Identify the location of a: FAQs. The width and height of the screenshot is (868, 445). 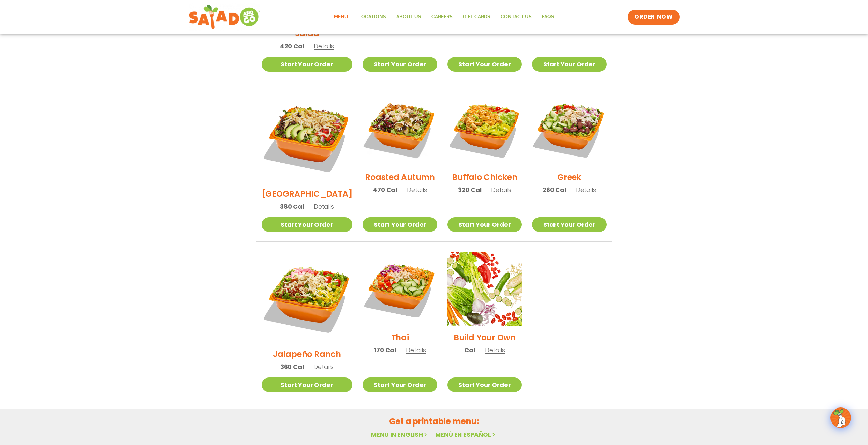
(548, 17).